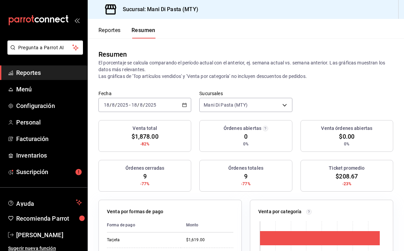 This screenshot has height=251, width=404. Describe the element at coordinates (49, 105) in the screenshot. I see `span: Configuración` at that location.